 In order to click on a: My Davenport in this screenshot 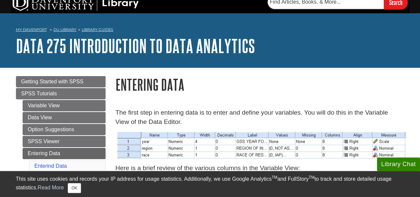, I will do `click(31, 30)`.